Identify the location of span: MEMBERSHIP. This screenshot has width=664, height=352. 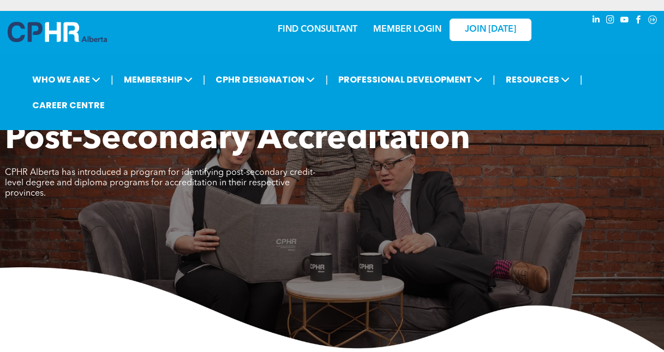
(158, 79).